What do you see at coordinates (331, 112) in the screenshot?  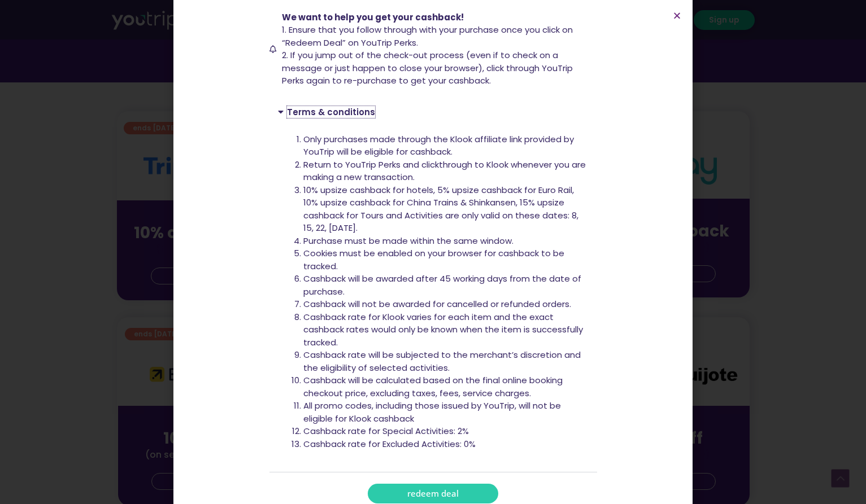 I see `a: Terms & conditions` at bounding box center [331, 112].